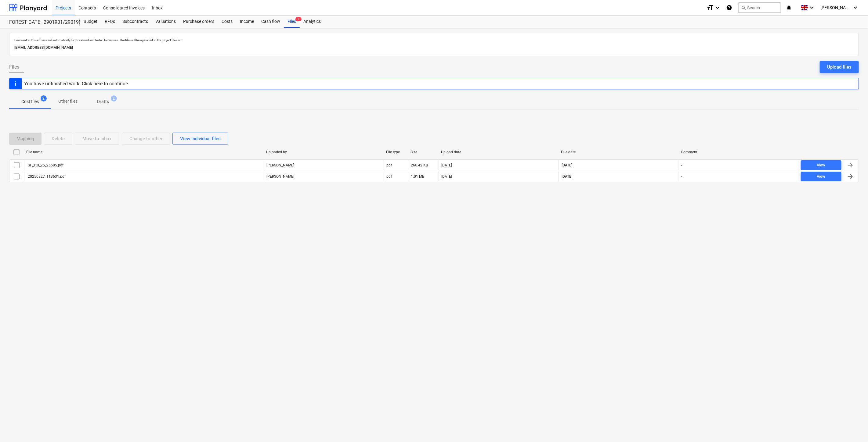  I want to click on button: Upload files, so click(839, 67).